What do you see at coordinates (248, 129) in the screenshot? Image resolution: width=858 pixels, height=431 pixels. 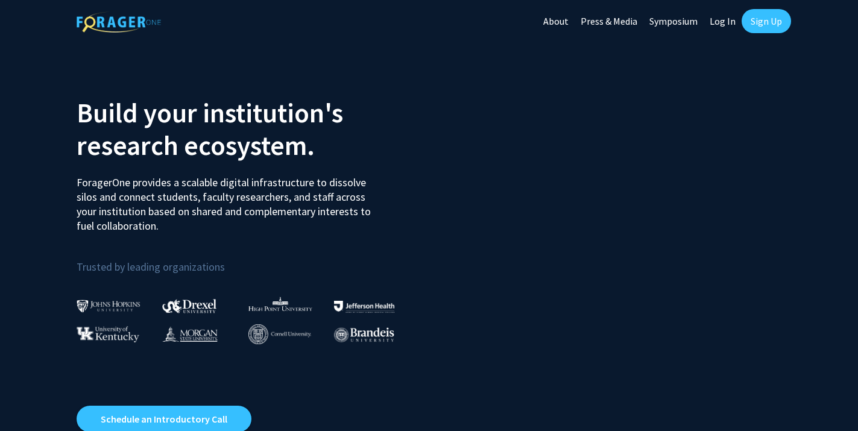 I see `h2: Build your institution's research ecosystem.` at bounding box center [248, 129].